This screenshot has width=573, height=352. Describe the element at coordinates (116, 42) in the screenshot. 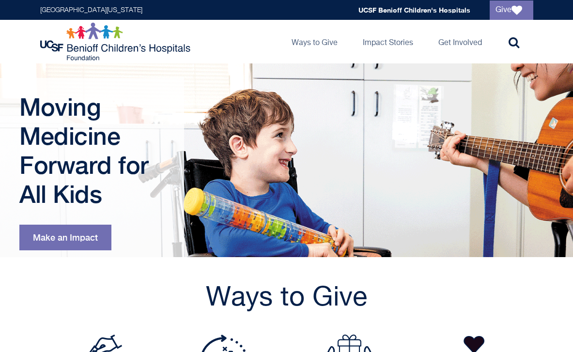

I see `img: Logo for UCSF Benioff Children's Hospitals Foundation` at that location.